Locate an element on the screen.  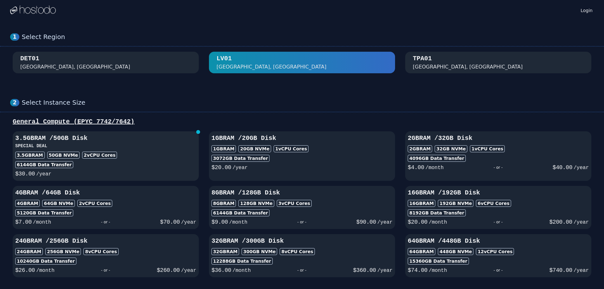
a: Login is located at coordinates (586, 10).